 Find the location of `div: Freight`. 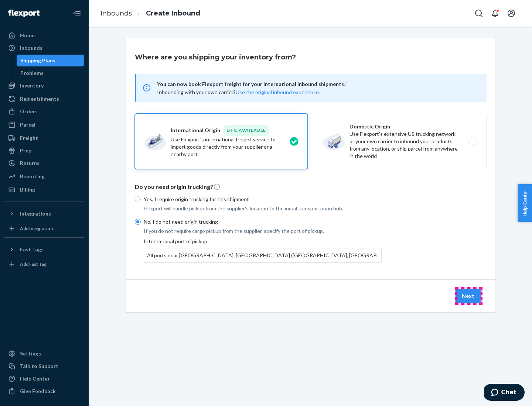

div: Freight is located at coordinates (29, 138).